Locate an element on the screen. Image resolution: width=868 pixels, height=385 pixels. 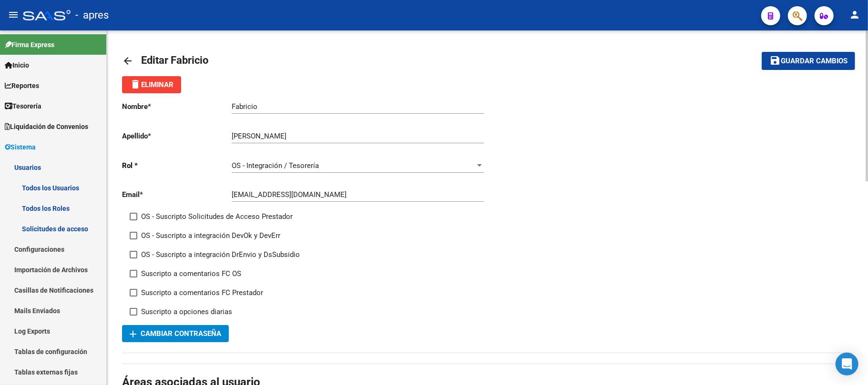
p: Rol * is located at coordinates (177, 166).